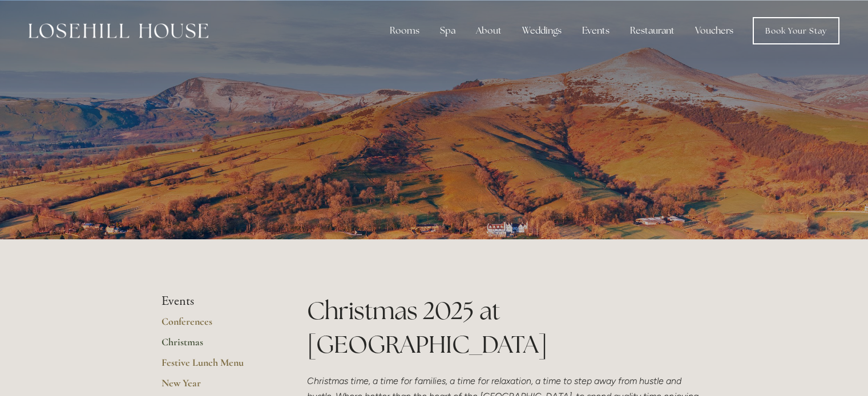 The height and width of the screenshot is (396, 868). Describe the element at coordinates (216, 301) in the screenshot. I see `li: Events` at that location.